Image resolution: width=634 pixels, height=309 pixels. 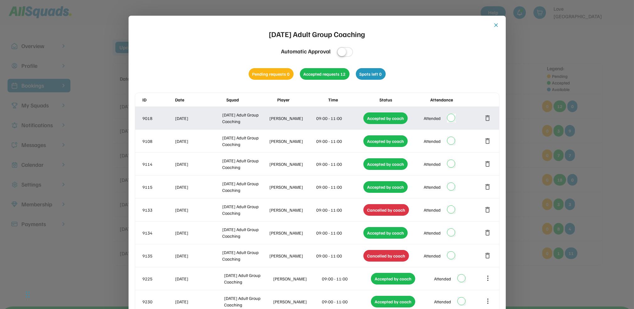 I want to click on div: 9114, so click(x=158, y=164).